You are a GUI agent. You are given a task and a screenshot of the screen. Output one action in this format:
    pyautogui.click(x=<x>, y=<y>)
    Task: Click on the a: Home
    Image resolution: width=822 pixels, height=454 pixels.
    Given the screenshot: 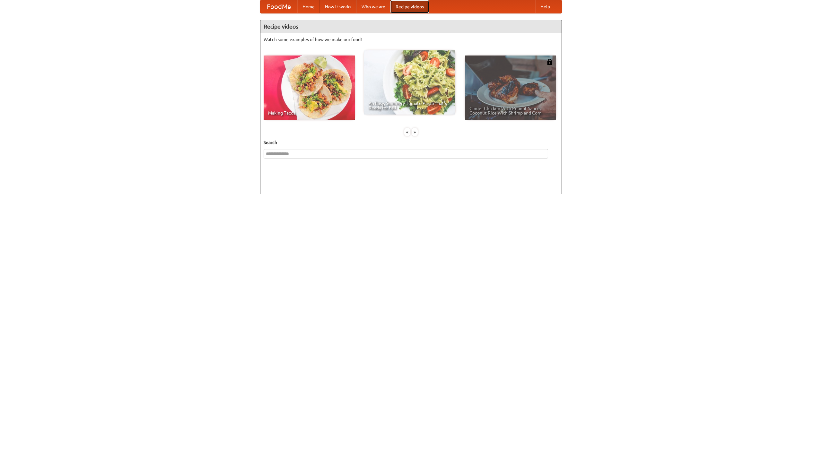 What is the action you would take?
    pyautogui.click(x=308, y=7)
    